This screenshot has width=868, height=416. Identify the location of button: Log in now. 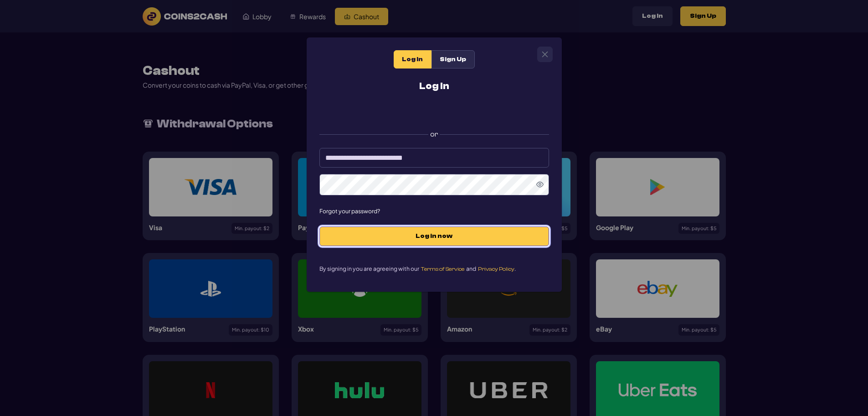
(434, 236).